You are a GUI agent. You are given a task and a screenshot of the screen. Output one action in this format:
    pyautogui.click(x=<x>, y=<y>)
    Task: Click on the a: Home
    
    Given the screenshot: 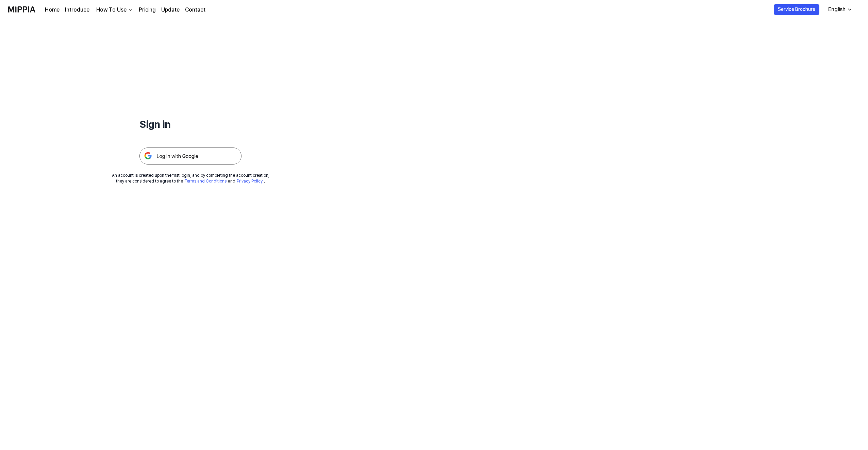 What is the action you would take?
    pyautogui.click(x=52, y=10)
    